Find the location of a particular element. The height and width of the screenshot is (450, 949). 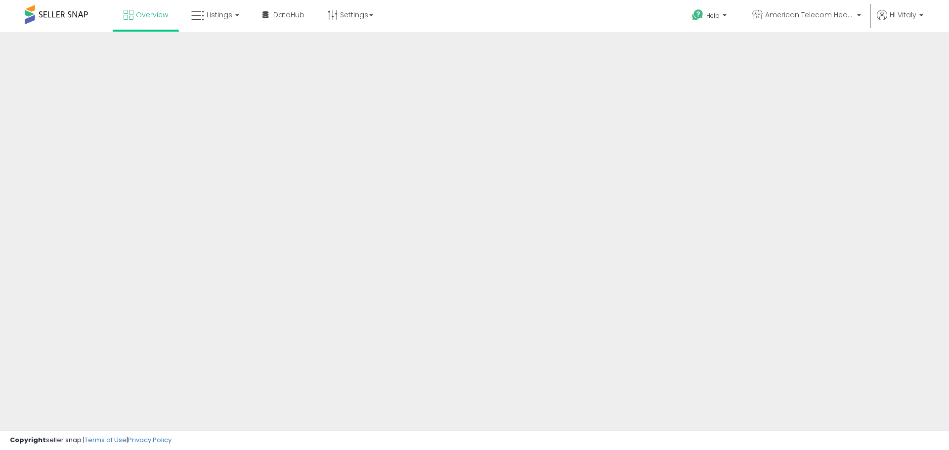

strong: Copyright is located at coordinates (28, 440).